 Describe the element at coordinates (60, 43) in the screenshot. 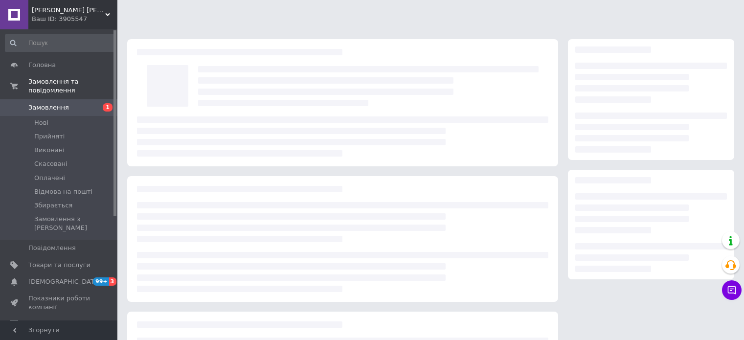

I see `input: Пошук` at that location.